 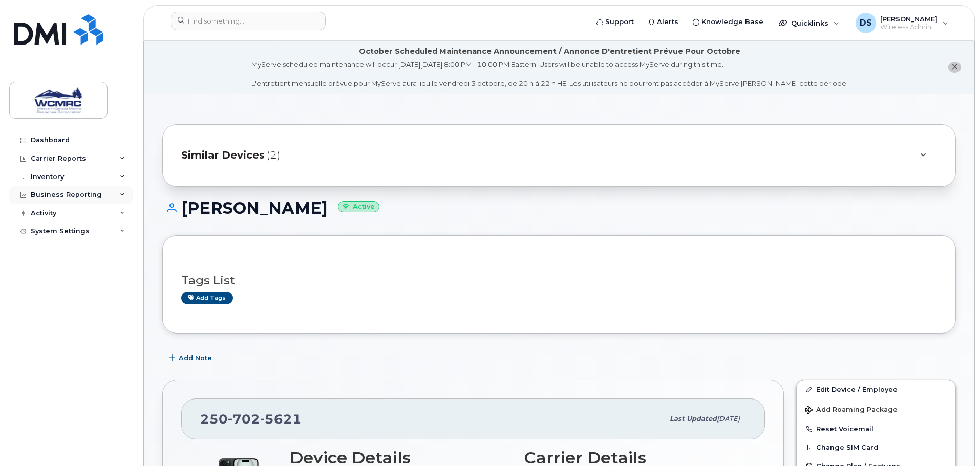 I want to click on small: Active, so click(x=358, y=207).